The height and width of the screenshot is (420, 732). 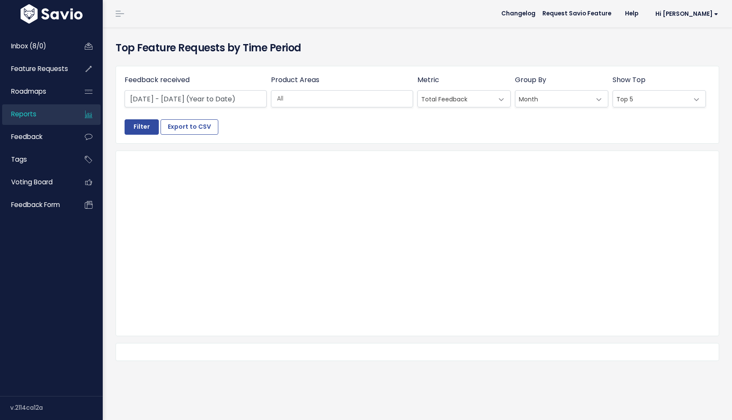 What do you see at coordinates (344, 98) in the screenshot?
I see `input: All` at bounding box center [344, 98].